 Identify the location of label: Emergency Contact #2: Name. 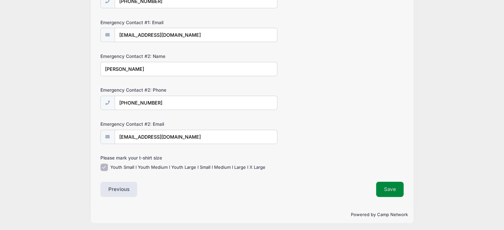
(151, 56).